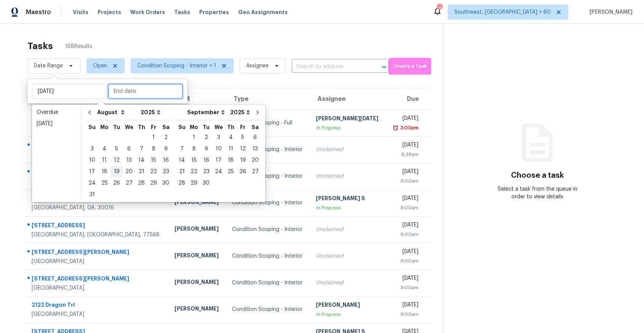 This screenshot has height=333, width=644. I want to click on div: Wed Aug 27 2025, so click(129, 183).